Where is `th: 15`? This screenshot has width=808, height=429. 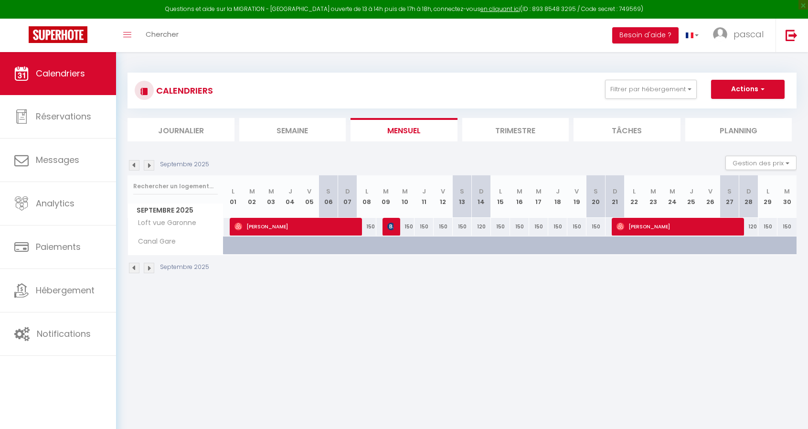 th: 15 is located at coordinates (501, 196).